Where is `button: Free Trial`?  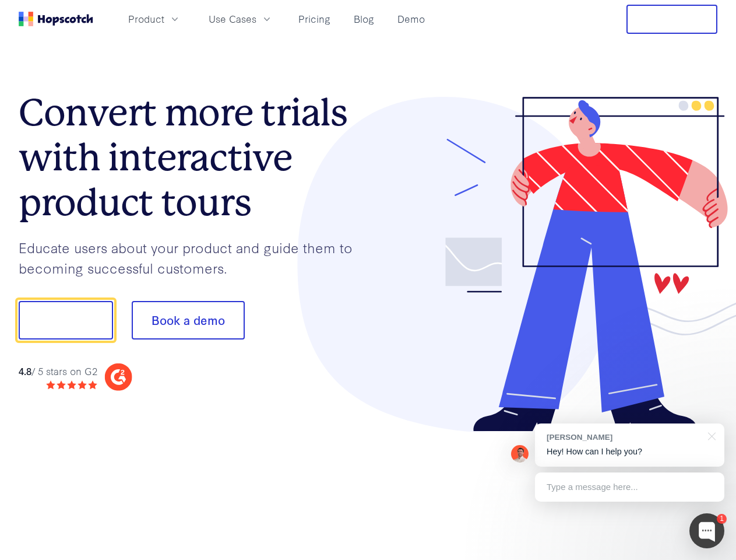 button: Free Trial is located at coordinates (672, 19).